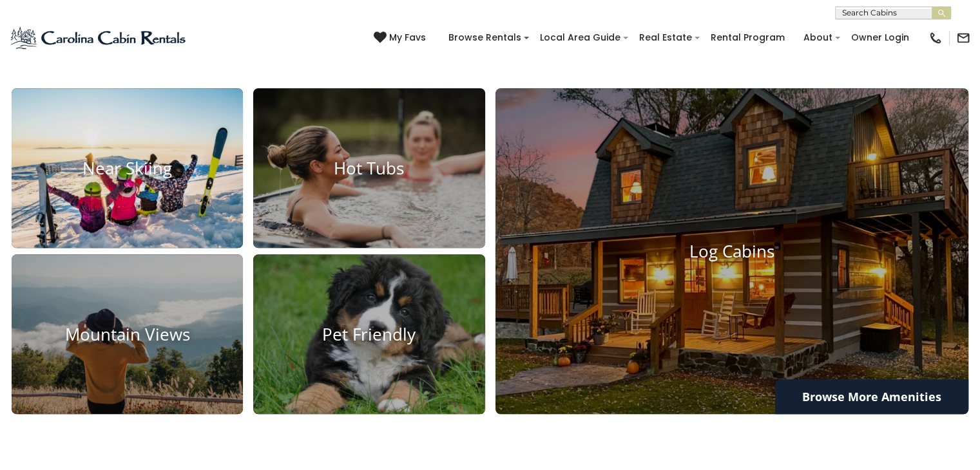  What do you see at coordinates (732, 251) in the screenshot?
I see `h4: Log Cabins` at bounding box center [732, 251].